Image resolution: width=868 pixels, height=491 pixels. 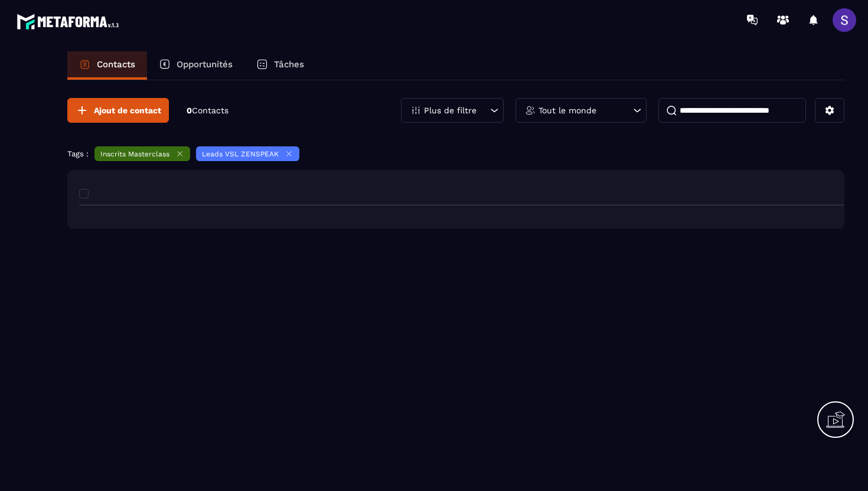 What do you see at coordinates (127, 110) in the screenshot?
I see `span: Ajout de contact` at bounding box center [127, 110].